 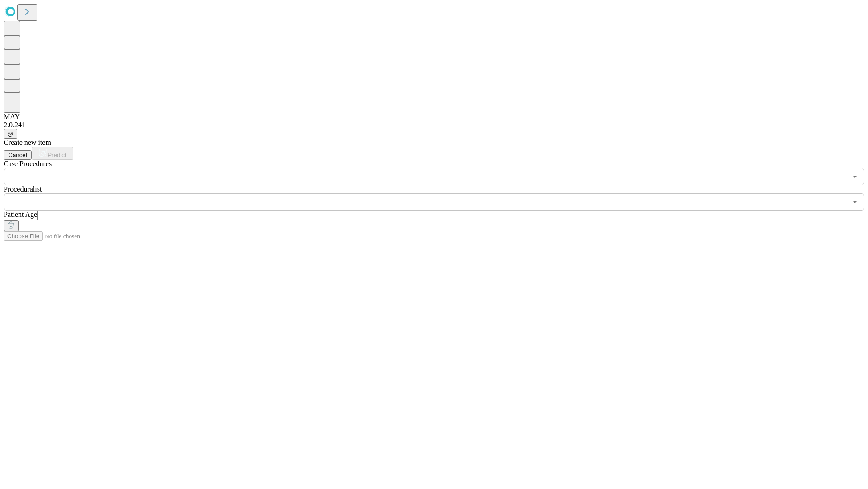 I want to click on span: Proceduralist, so click(x=22, y=189).